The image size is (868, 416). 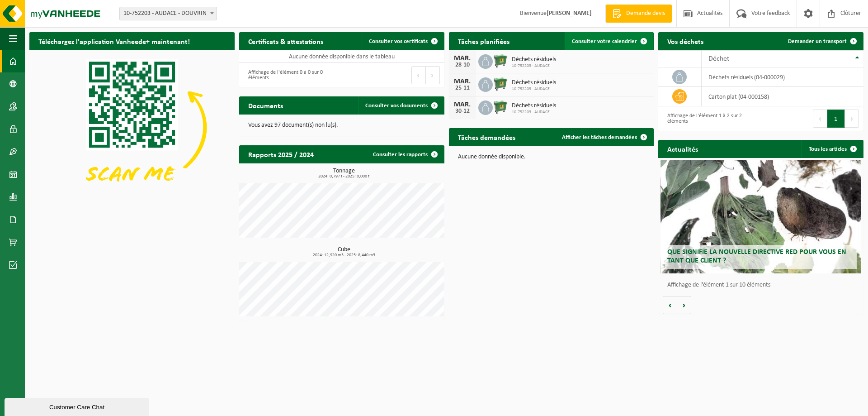 What do you see at coordinates (683, 148) in the screenshot?
I see `h2: Actualités` at bounding box center [683, 148].